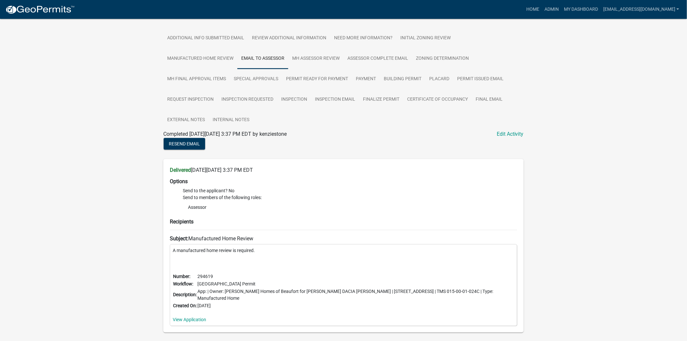  I want to click on a: Payment, so click(366, 79).